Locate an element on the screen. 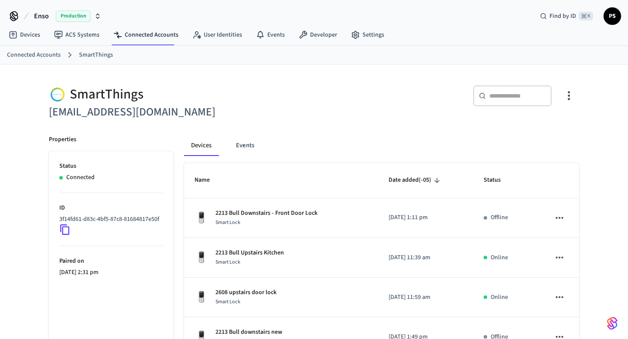 This screenshot has width=628, height=339. span: PS is located at coordinates (612, 16).